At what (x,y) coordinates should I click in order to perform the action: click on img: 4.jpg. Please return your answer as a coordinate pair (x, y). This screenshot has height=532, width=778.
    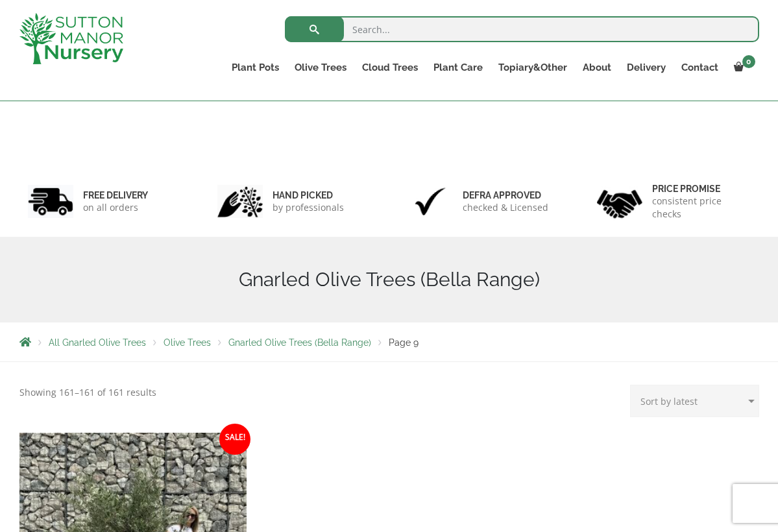
    Looking at the image, I should click on (620, 201).